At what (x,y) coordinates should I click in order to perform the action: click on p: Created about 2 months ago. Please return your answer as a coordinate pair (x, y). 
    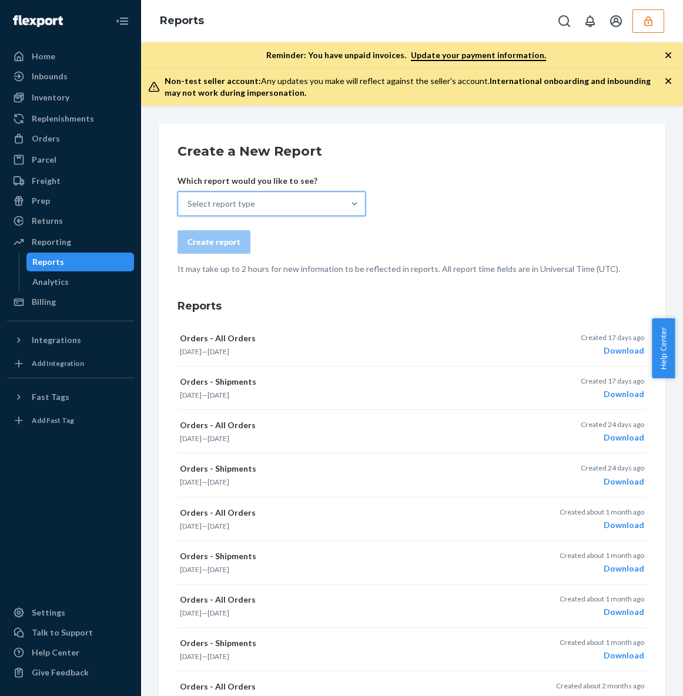
    Looking at the image, I should click on (600, 685).